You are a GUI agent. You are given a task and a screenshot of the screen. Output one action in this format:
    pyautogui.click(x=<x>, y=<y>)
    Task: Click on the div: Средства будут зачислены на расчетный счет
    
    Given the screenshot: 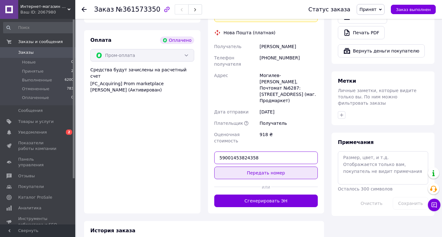 What is the action you would take?
    pyautogui.click(x=142, y=80)
    